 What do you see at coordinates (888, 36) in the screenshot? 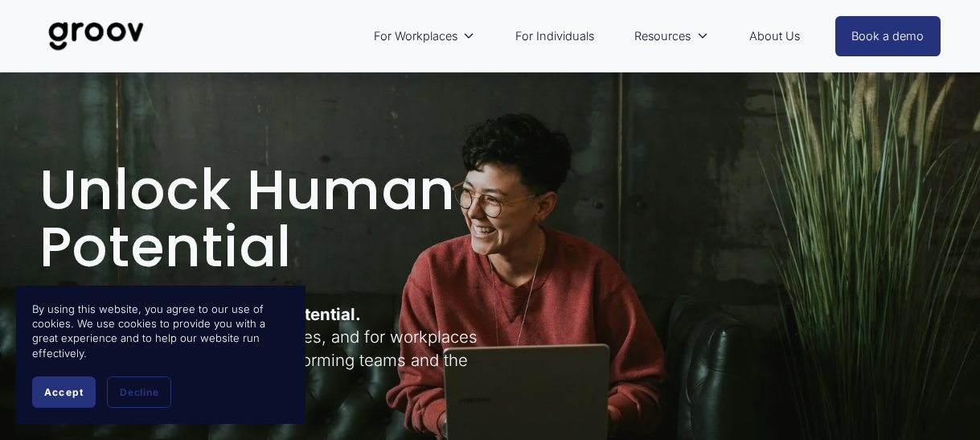
I see `a: Book a demo` at bounding box center [888, 36].